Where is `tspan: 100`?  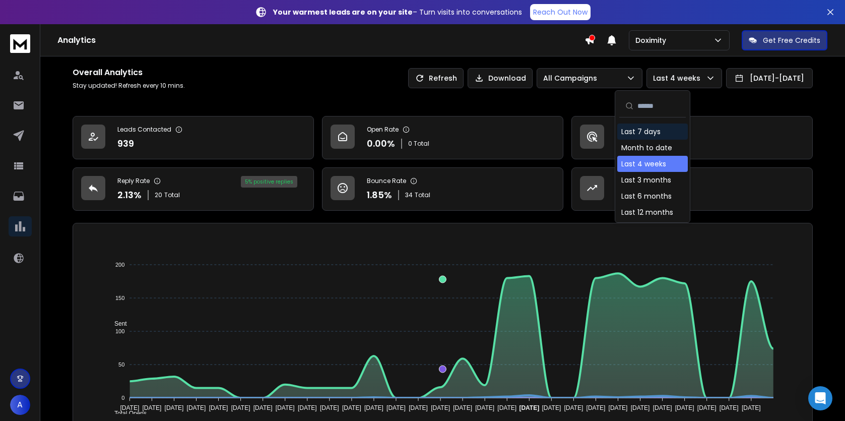
tspan: 100 is located at coordinates (120, 331).